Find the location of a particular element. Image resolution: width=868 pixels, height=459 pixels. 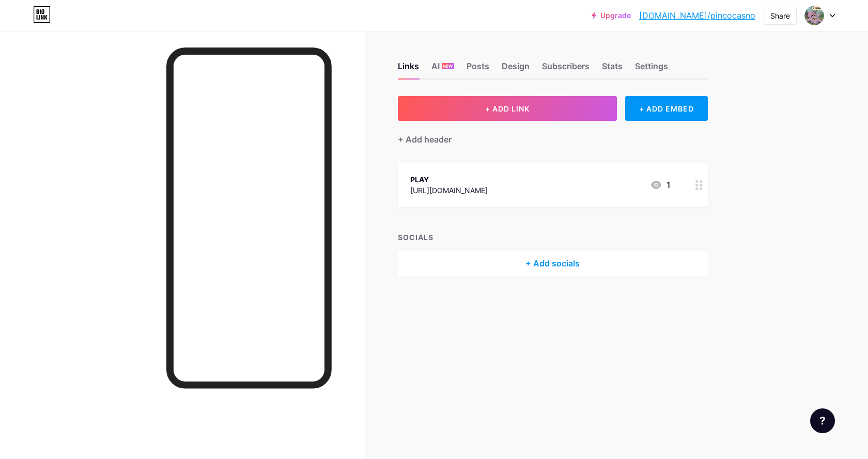

div: Design is located at coordinates (515, 70).